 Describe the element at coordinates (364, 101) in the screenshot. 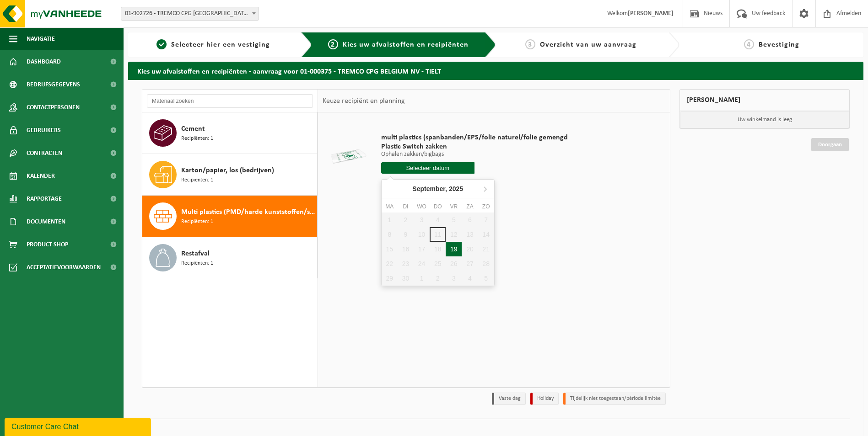

I see `div: Keuze recipiënt en planning` at that location.